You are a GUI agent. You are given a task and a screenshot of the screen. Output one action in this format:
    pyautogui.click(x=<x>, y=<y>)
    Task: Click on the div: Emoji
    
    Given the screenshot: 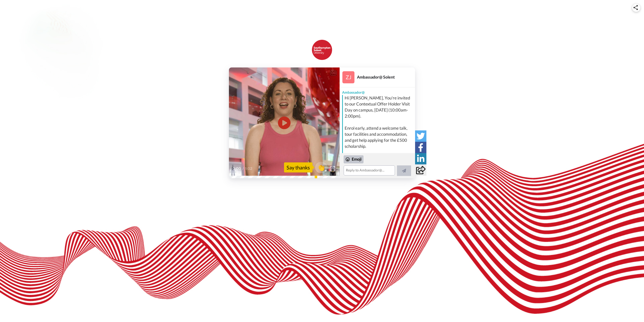 What is the action you would take?
    pyautogui.click(x=353, y=159)
    